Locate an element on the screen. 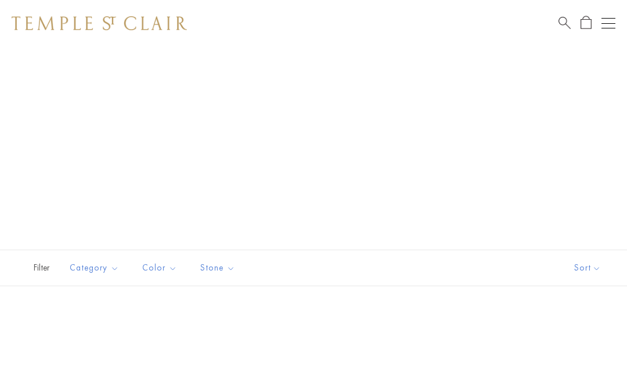 This screenshot has width=627, height=382. a: Open Shopping Bag is located at coordinates (585, 23).